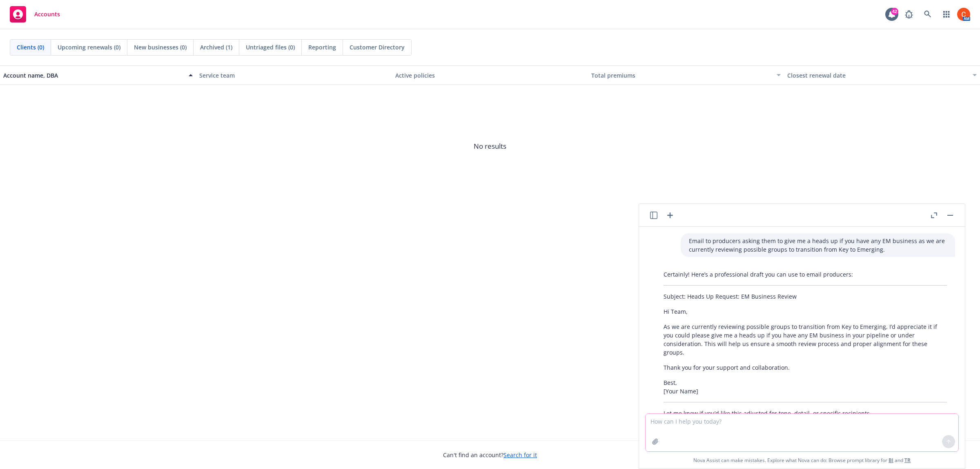 This screenshot has width=980, height=469. What do you see at coordinates (294, 75) in the screenshot?
I see `div: Service team` at bounding box center [294, 75].